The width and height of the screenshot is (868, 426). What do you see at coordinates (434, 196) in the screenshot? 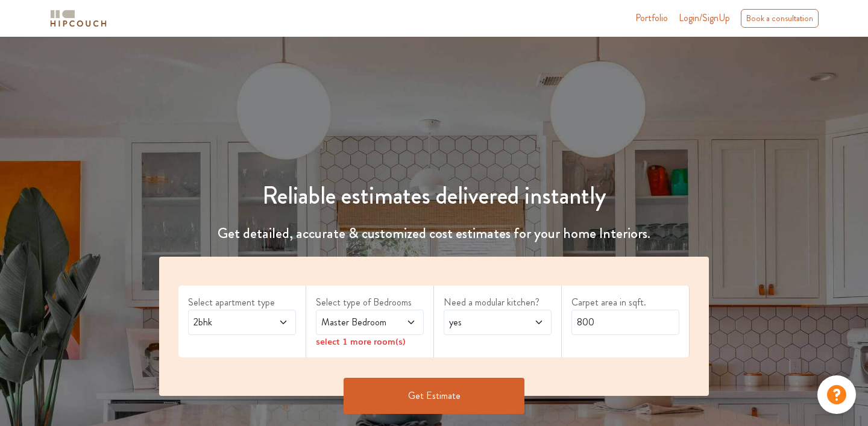
I see `h1: Reliable estimates delivered instantly` at bounding box center [434, 196].